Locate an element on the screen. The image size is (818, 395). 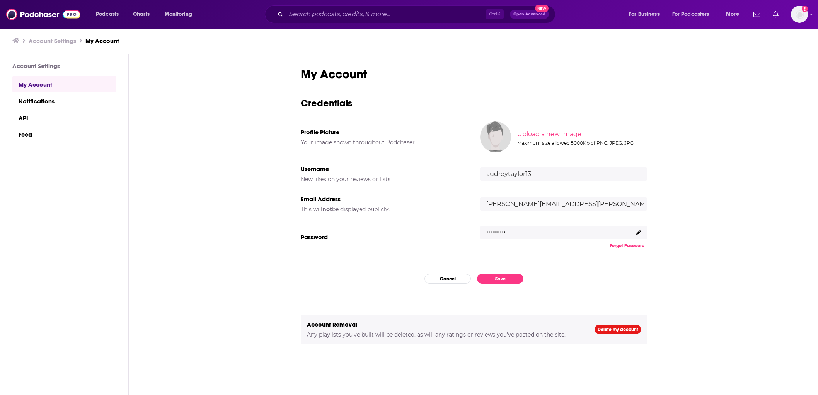
img: Your profile image is located at coordinates (495, 137).